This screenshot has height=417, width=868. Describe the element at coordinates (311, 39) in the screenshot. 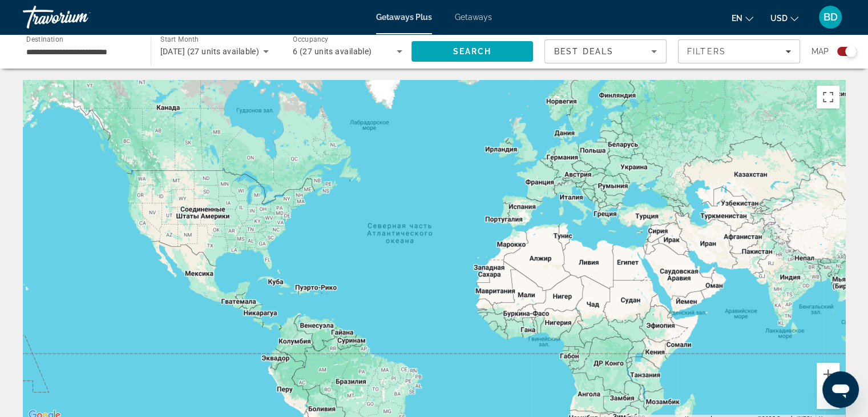

I see `span: Occupancy` at that location.